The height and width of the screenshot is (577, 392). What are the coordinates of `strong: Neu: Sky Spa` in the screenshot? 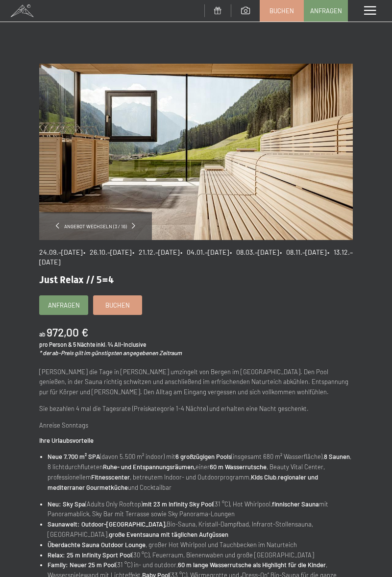 It's located at (66, 504).